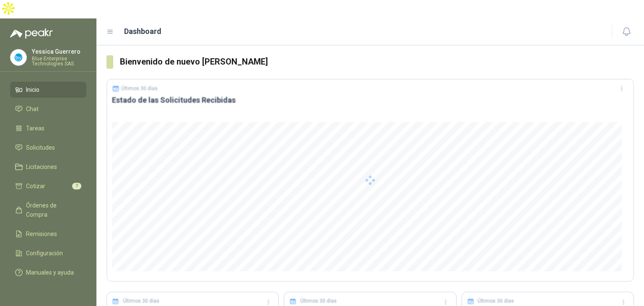  What do you see at coordinates (48, 273) in the screenshot?
I see `a: Manuales y ayuda` at bounding box center [48, 273].